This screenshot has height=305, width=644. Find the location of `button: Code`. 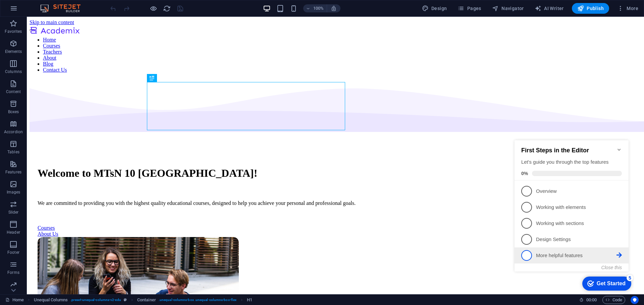

button: Code is located at coordinates (614, 300).